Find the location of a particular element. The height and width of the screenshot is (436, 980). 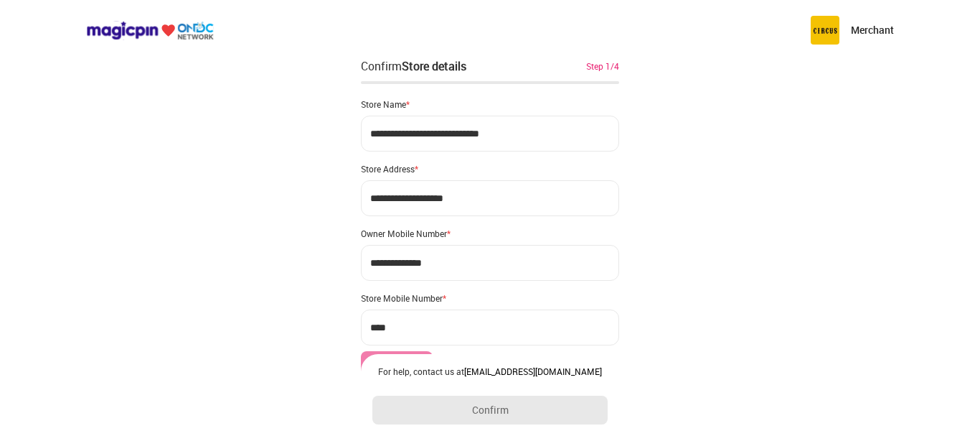

img: circus.b677b59b.png is located at coordinates (825, 30).